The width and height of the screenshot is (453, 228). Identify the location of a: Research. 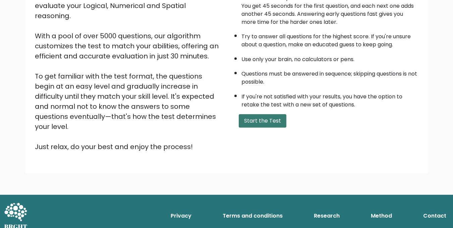
(327, 216).